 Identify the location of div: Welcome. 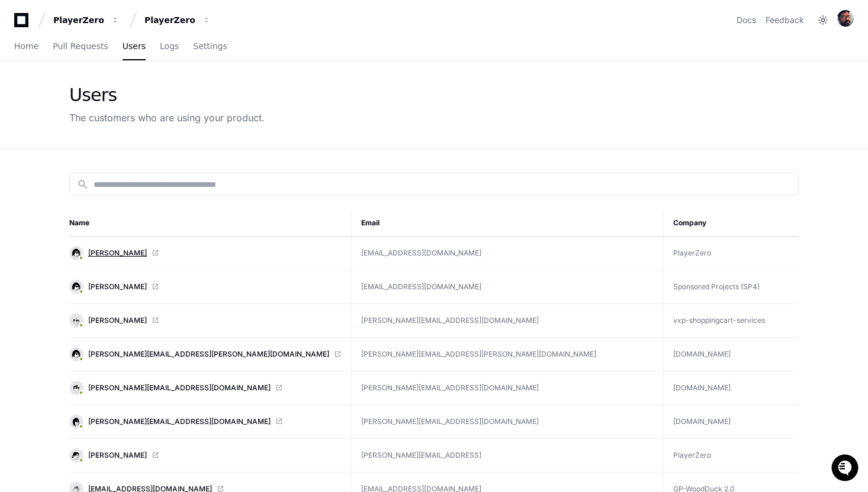
(113, 57).